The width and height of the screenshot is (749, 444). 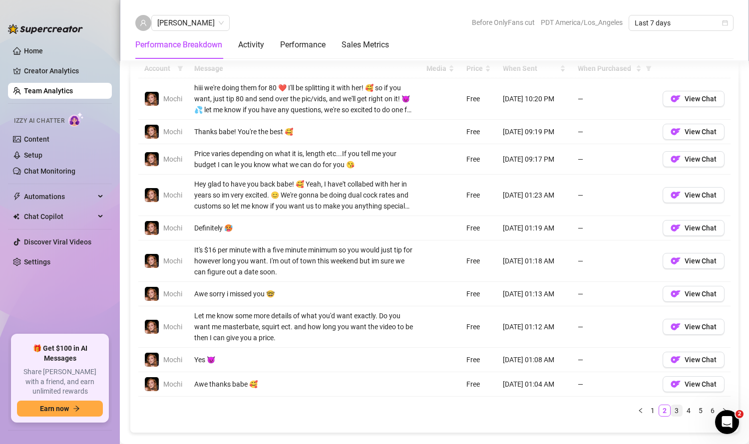 I want to click on span: Joey, so click(x=190, y=23).